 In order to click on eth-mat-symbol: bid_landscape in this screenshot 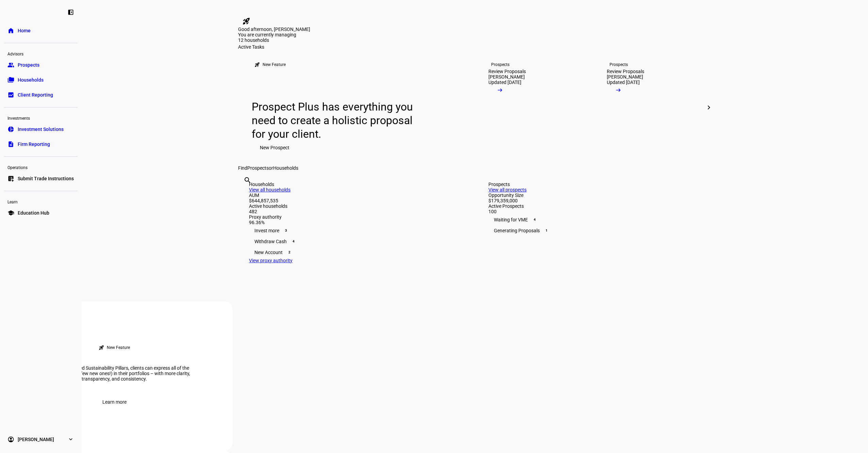, I will do `click(11, 95)`.